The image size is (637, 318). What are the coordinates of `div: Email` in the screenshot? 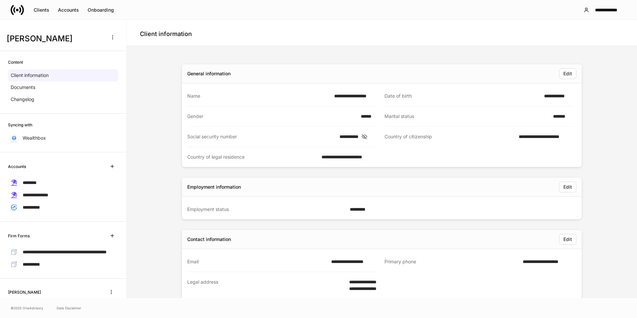 It's located at (257, 261).